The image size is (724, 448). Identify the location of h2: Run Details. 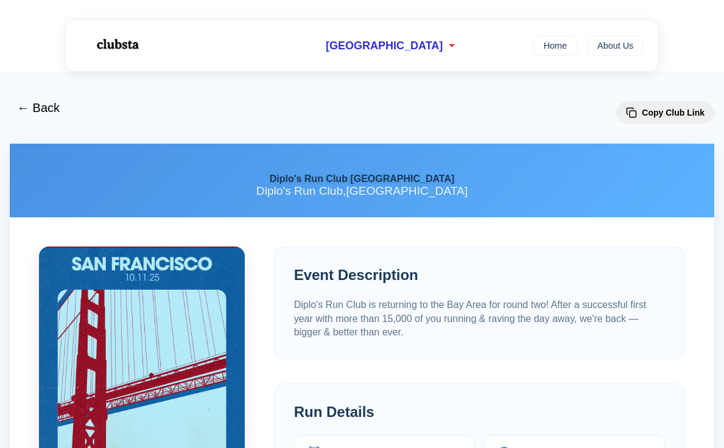
(479, 412).